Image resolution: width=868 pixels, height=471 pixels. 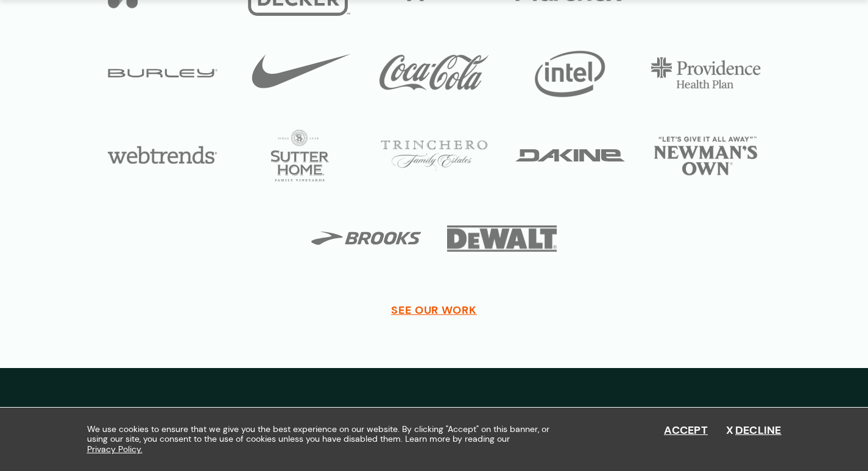 What do you see at coordinates (706, 73) in the screenshot?
I see `img: Providence Logo` at bounding box center [706, 73].